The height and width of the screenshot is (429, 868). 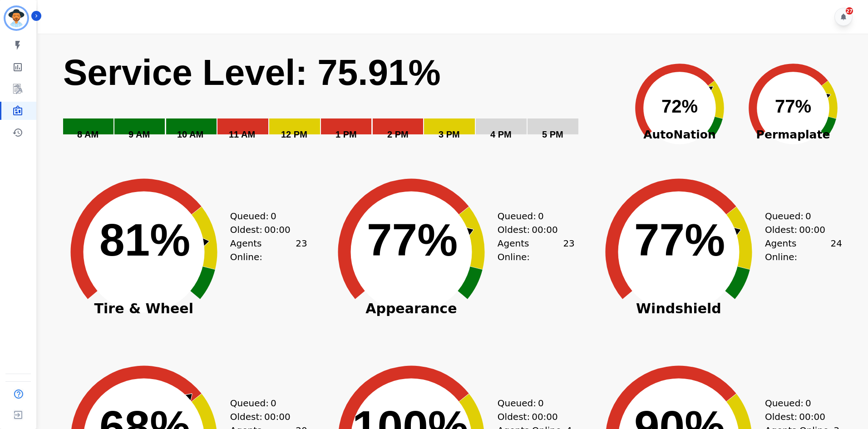 I want to click on span: Permaplate, so click(x=794, y=135).